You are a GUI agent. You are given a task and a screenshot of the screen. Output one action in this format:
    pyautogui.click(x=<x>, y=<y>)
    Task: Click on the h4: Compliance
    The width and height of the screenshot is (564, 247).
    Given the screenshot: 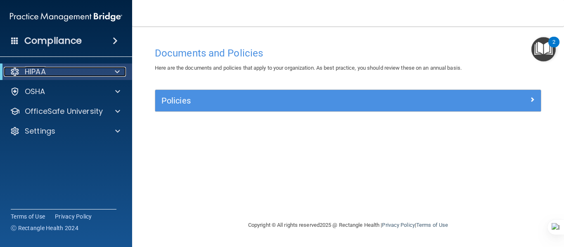 What is the action you would take?
    pyautogui.click(x=53, y=41)
    